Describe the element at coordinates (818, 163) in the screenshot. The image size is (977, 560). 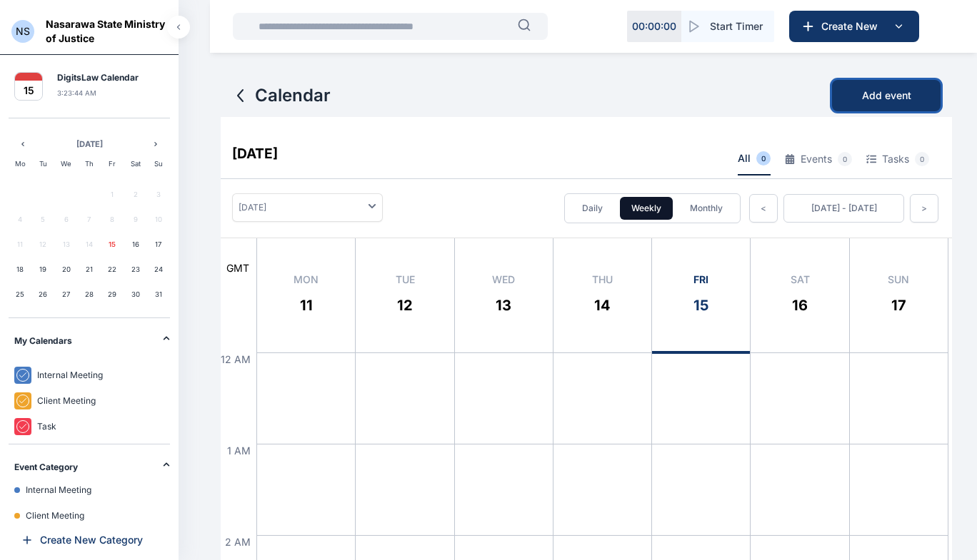
I see `button: Events0` at that location.